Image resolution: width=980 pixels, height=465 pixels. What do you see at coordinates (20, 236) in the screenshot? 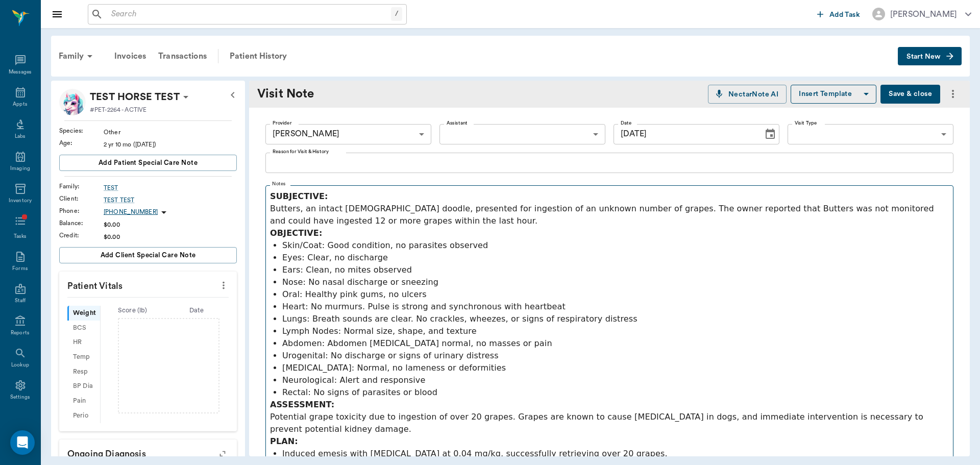
I see `div: Tasks` at bounding box center [20, 236].